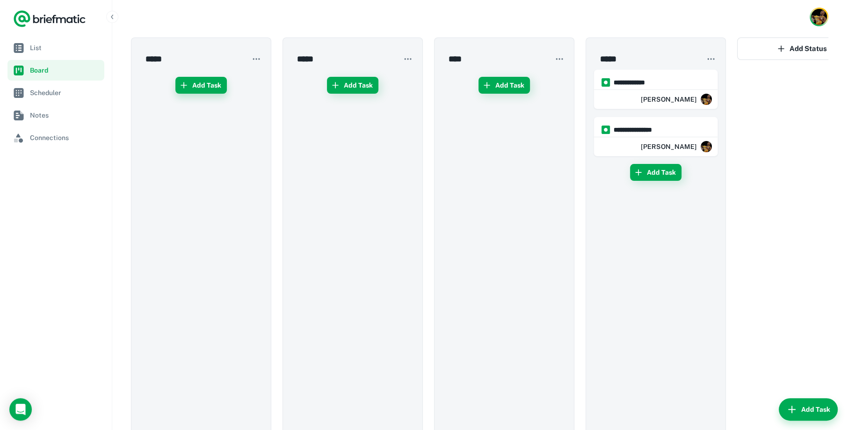 The image size is (847, 430). Describe the element at coordinates (56, 138) in the screenshot. I see `a: Connections` at that location.